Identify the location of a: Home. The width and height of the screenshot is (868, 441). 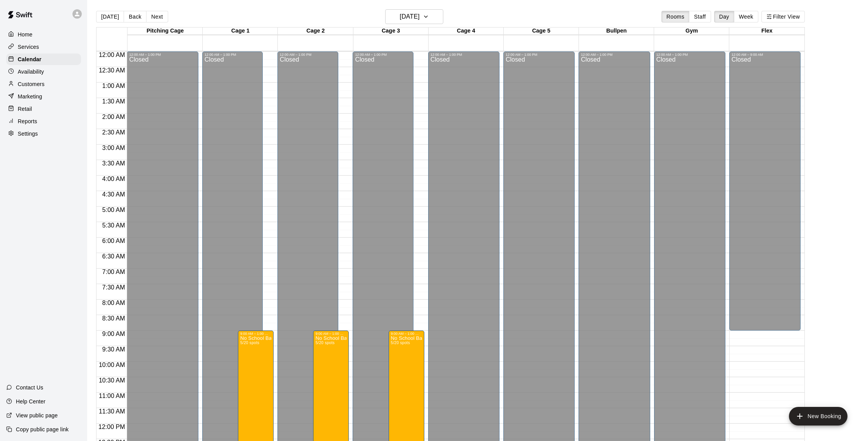
(43, 34).